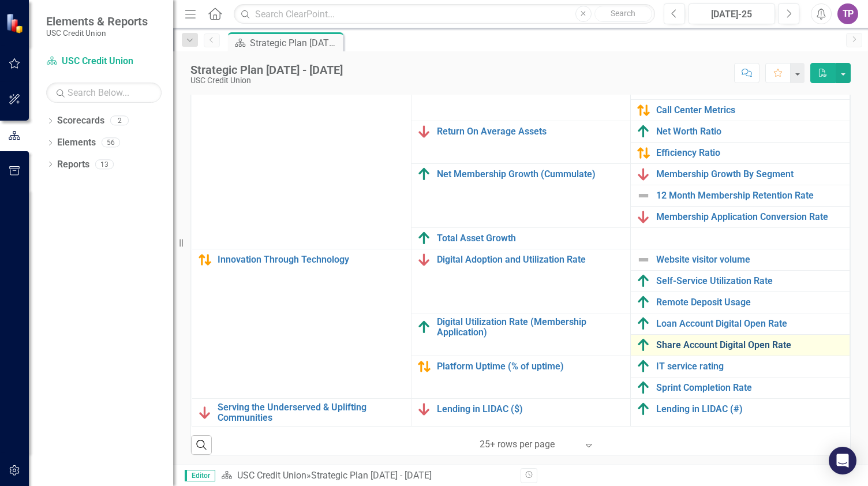 This screenshot has width=868, height=486. Describe the element at coordinates (81, 120) in the screenshot. I see `a: Scorecards` at that location.